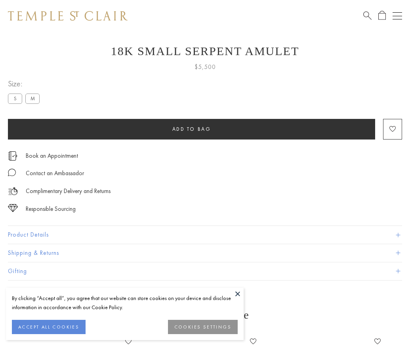 The image size is (410, 346). Describe the element at coordinates (203, 327) in the screenshot. I see `button: COOKIES SETTINGS` at that location.